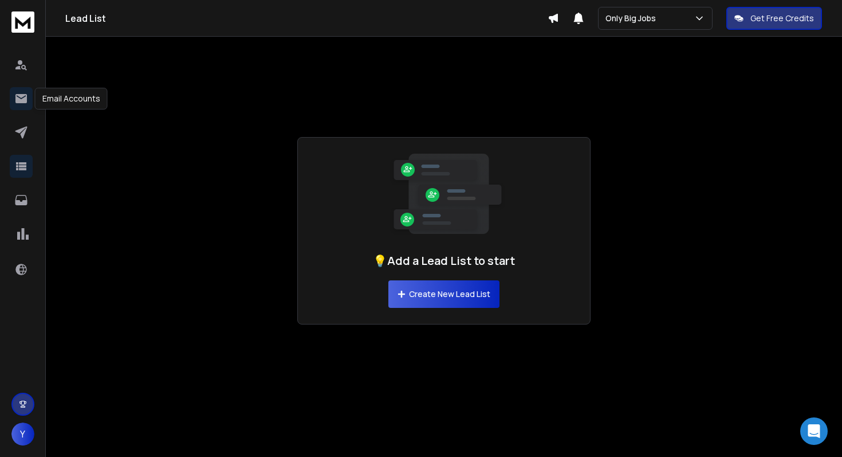 The image size is (842, 457). What do you see at coordinates (774, 18) in the screenshot?
I see `button: Get Free Credits` at bounding box center [774, 18].